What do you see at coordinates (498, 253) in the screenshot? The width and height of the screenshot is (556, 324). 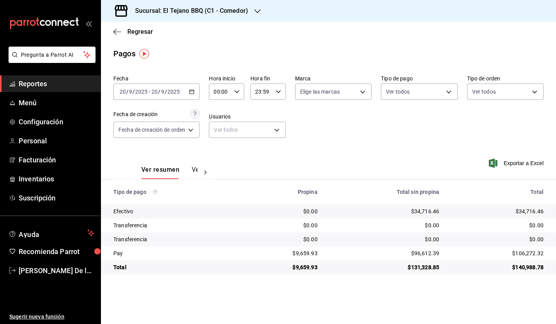 I see `div: $106,272.32` at bounding box center [498, 253].